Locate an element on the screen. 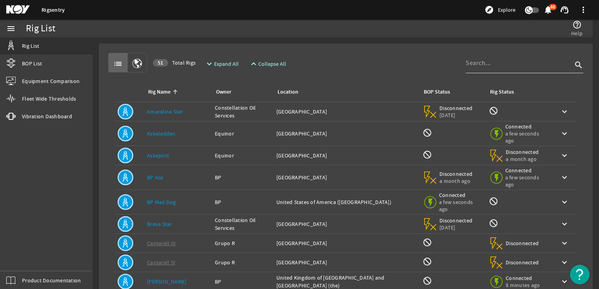 Image resolution: width=599 pixels, height=289 pixels. mat-icon: list is located at coordinates (118, 64).